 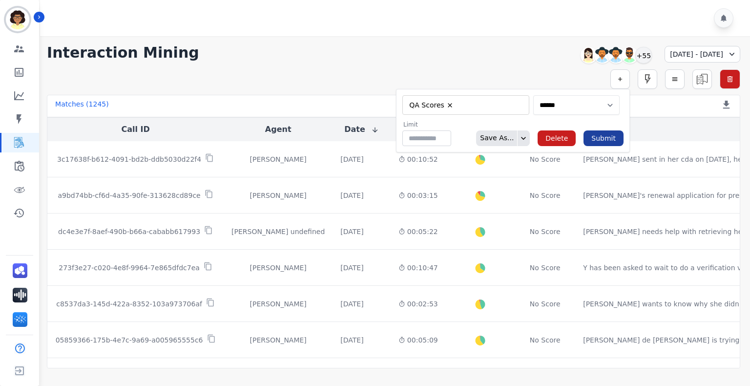 I want to click on div: 00:02:53, so click(x=418, y=304).